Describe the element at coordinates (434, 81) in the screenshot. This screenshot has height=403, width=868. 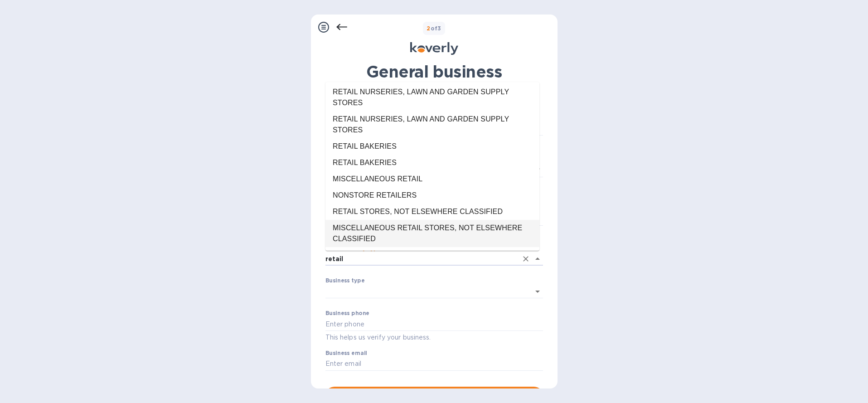
I see `h1: General business information` at that location.